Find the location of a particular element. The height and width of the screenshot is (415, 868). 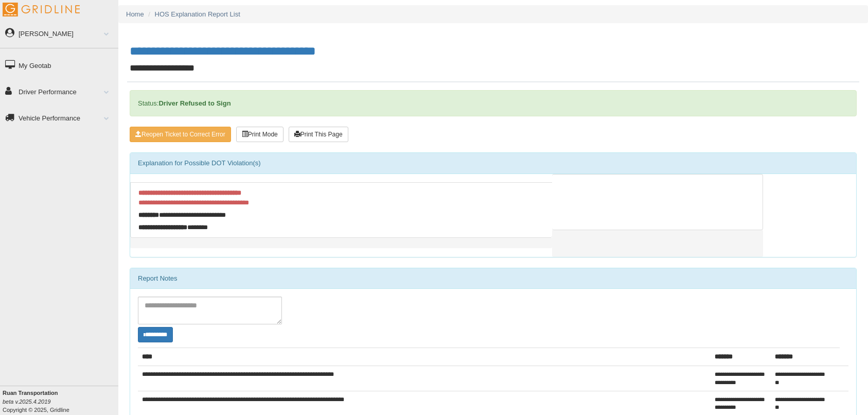

div: Copyright © 2025, Gridline is located at coordinates (60, 401).